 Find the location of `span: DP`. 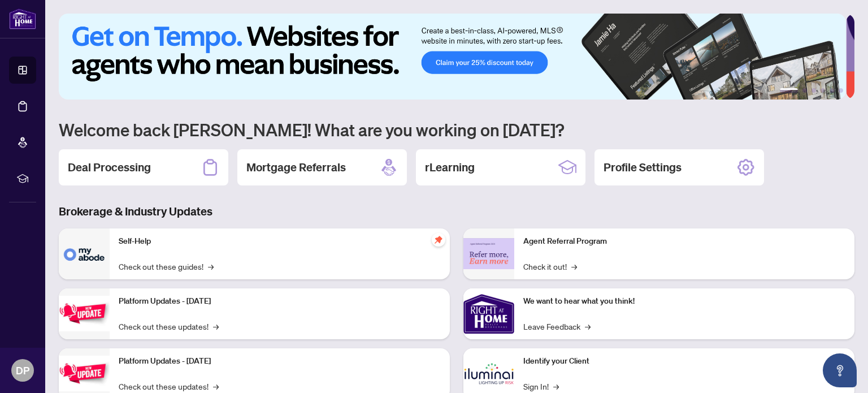

span: DP is located at coordinates (23, 370).